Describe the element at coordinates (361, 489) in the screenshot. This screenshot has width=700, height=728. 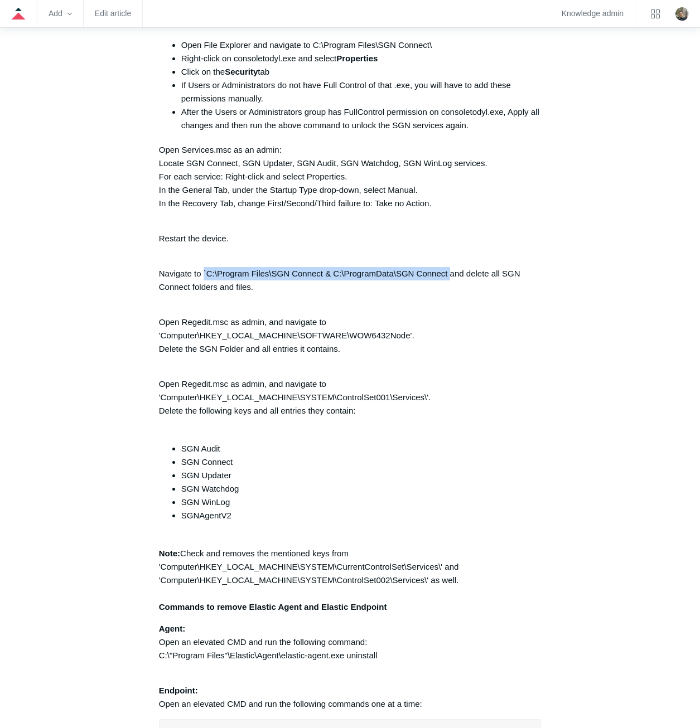
I see `li: SGN Watchdog` at that location.